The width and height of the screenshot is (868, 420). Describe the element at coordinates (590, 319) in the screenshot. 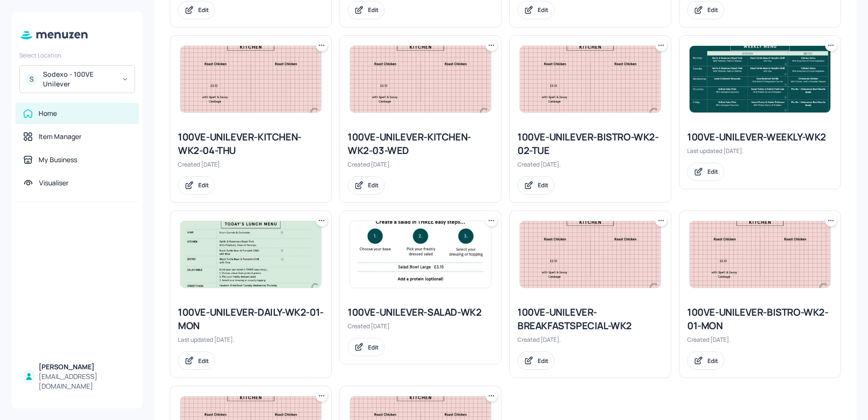

I see `div: 100VE-UNILEVER-BREAKFASTSPECIAL-WK2` at that location.